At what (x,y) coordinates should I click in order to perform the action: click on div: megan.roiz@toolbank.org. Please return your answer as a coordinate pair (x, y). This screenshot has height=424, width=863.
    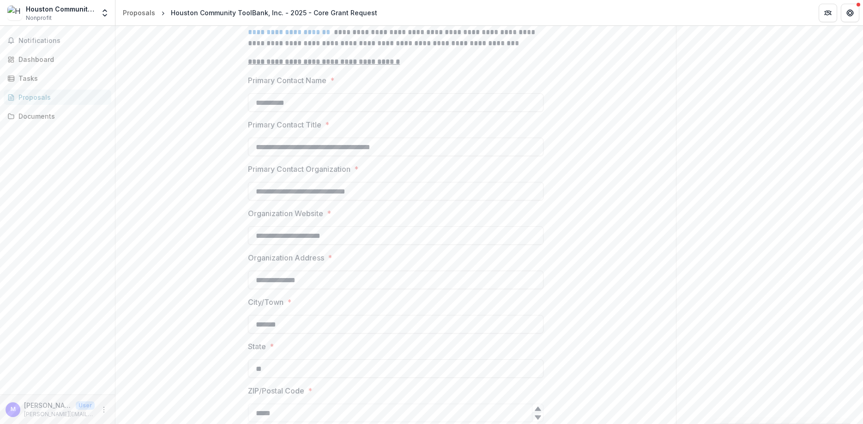
    Looking at the image, I should click on (13, 409).